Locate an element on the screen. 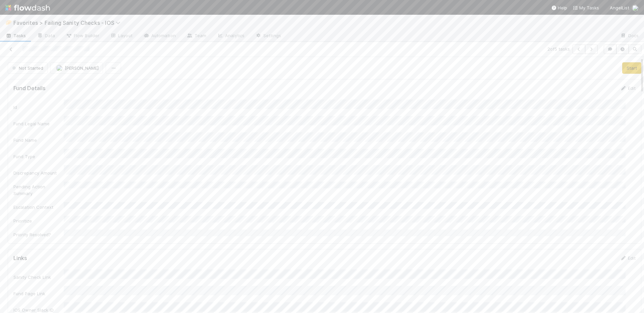 The width and height of the screenshot is (644, 313). span: AngelList is located at coordinates (619, 8).